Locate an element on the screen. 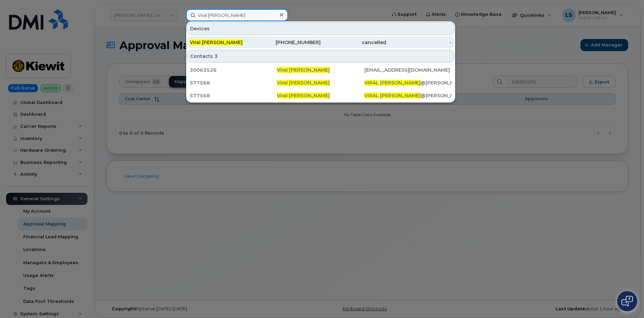  span: 3 is located at coordinates (216, 56).